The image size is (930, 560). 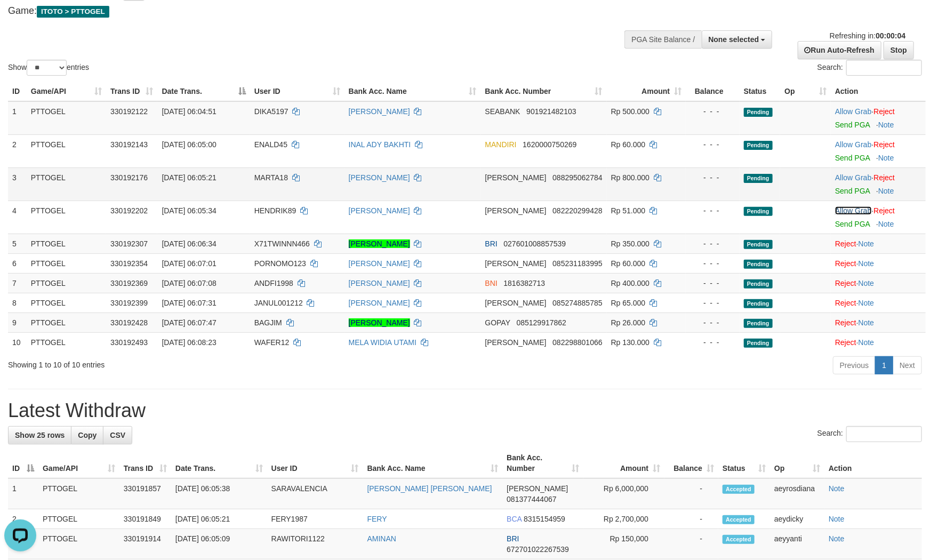 What do you see at coordinates (798, 544) in the screenshot?
I see `td: aeyyanti` at bounding box center [798, 544].